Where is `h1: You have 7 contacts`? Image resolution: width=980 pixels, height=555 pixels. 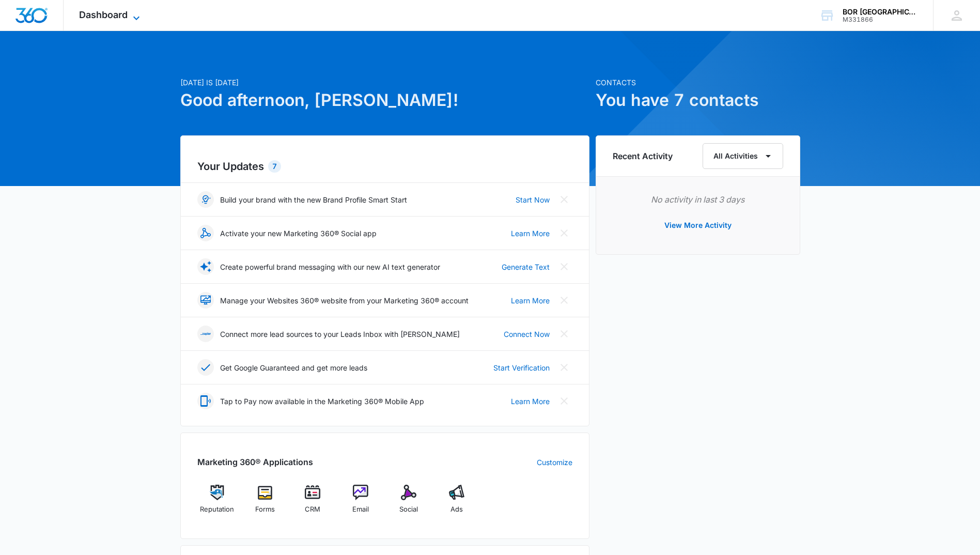 h1: You have 7 contacts is located at coordinates (697, 100).